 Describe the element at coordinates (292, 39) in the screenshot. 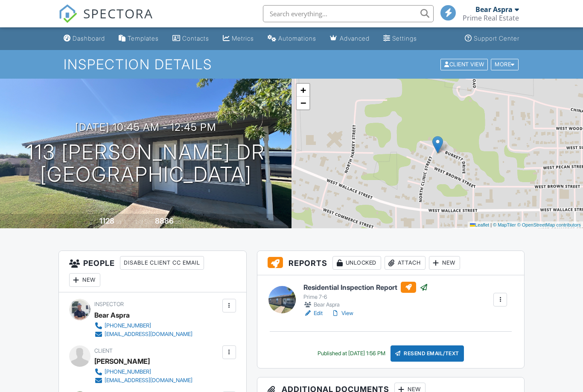

I see `a: Automations (Basic)` at that location.